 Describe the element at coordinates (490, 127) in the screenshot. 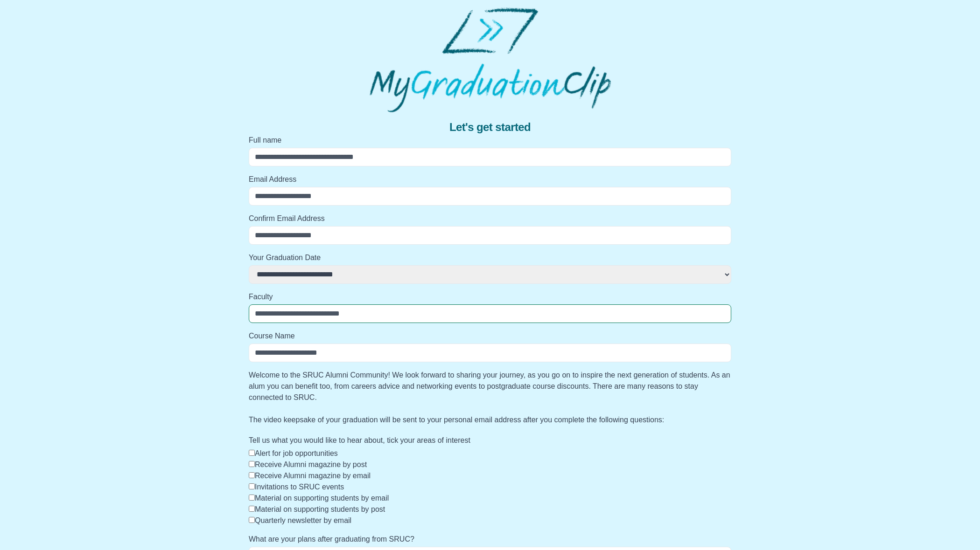

I see `span: Let's get started` at that location.